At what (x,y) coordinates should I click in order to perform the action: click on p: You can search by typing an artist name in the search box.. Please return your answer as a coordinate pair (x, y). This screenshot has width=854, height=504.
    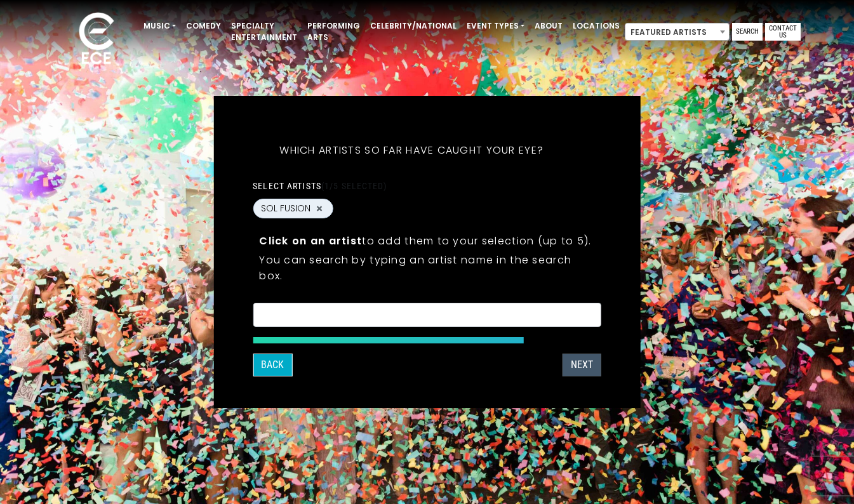
    Looking at the image, I should click on (426, 268).